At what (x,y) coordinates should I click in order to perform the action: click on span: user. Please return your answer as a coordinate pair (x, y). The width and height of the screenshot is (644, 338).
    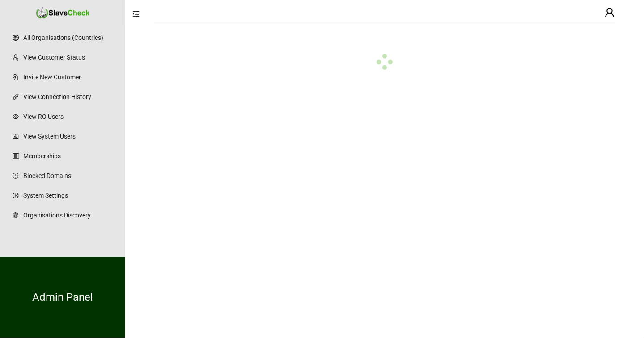
    Looking at the image, I should click on (610, 13).